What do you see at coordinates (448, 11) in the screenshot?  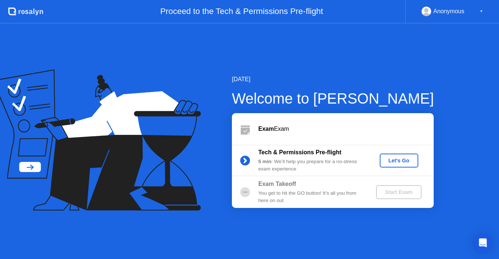 I see `div: Anonymous` at bounding box center [448, 11].